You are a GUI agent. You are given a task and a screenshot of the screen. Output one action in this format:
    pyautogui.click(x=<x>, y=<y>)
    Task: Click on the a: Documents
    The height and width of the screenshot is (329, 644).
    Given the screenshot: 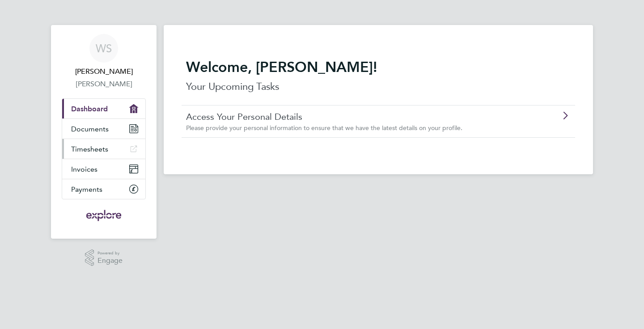 What is the action you would take?
    pyautogui.click(x=104, y=129)
    